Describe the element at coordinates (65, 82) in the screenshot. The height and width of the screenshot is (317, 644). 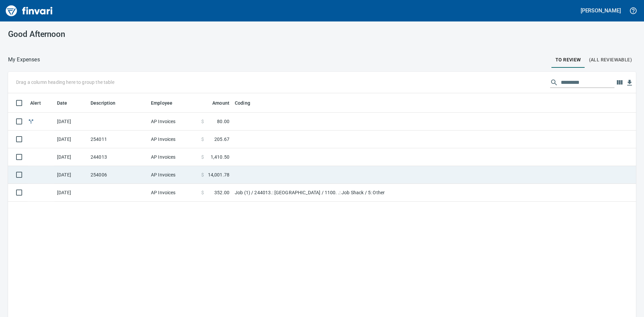
I see `p: Drag a column heading here to group the table` at that location.